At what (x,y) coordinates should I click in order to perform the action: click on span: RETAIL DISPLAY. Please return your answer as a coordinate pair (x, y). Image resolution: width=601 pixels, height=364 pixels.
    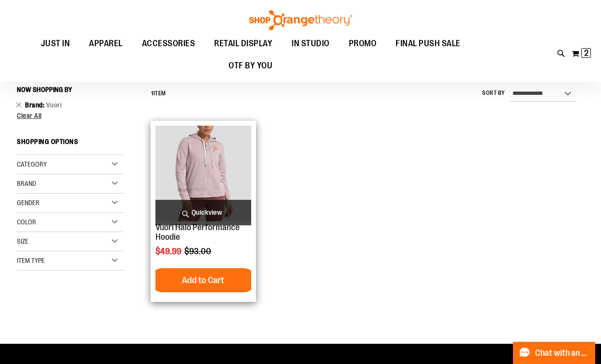
    Looking at the image, I should click on (243, 43).